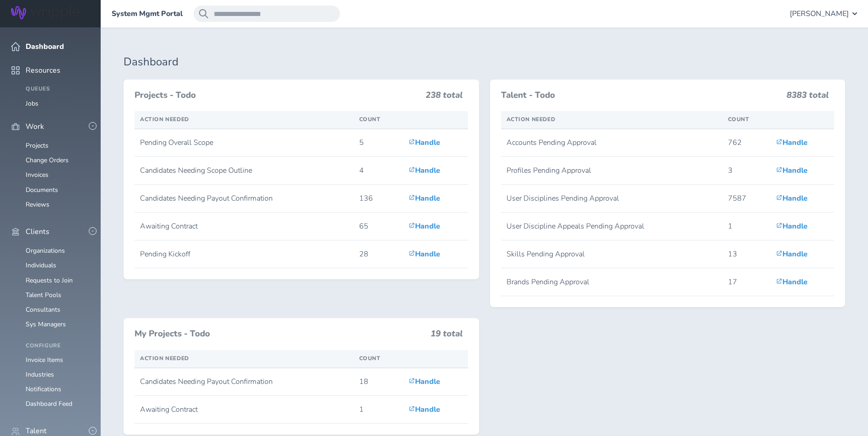  I want to click on a: Requests to Join, so click(49, 281).